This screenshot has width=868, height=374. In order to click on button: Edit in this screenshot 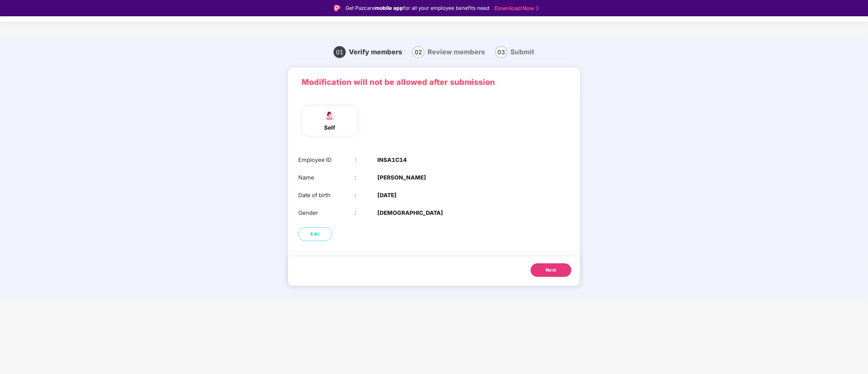, I will do `click(315, 234)`.